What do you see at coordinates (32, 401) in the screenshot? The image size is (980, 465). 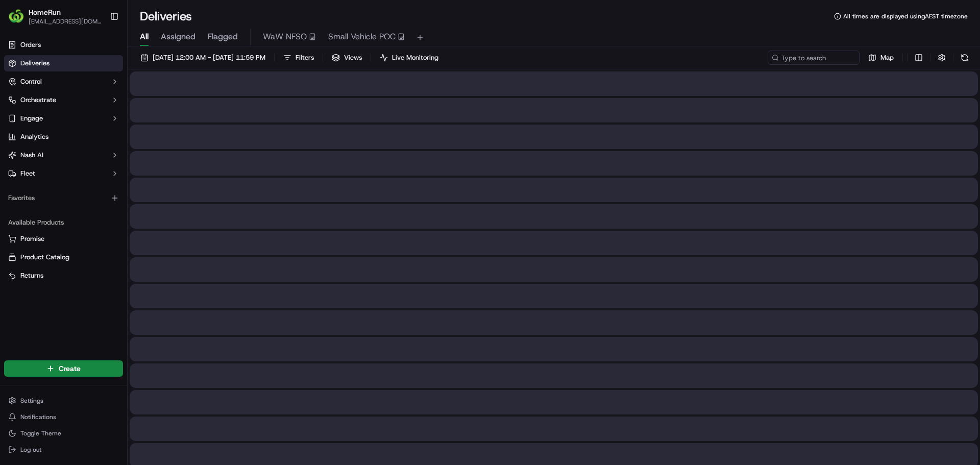 I see `span: Settings` at bounding box center [32, 401].